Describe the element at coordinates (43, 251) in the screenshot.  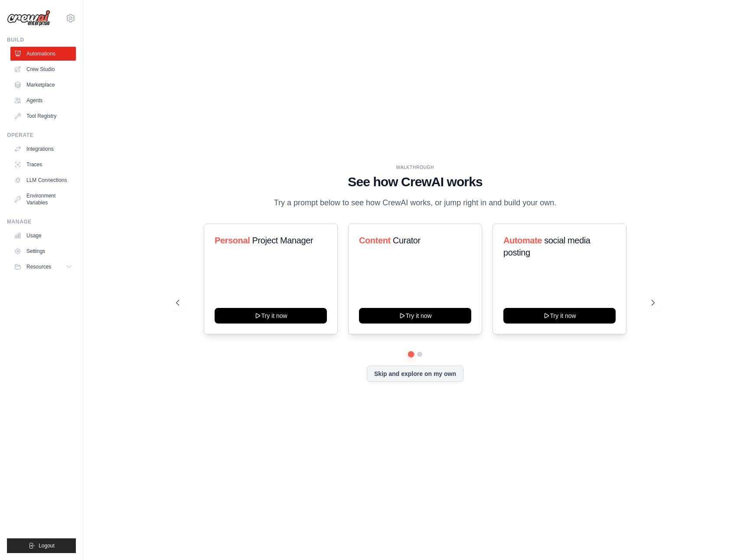
I see `a: Settings` at that location.